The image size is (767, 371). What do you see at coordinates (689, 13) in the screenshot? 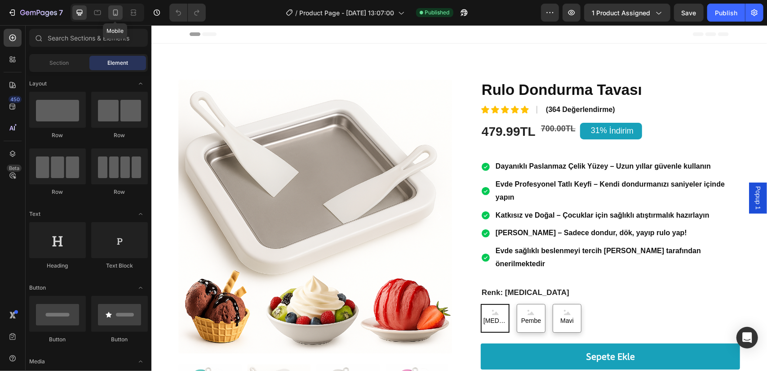
I see `button: Save` at bounding box center [689, 13].